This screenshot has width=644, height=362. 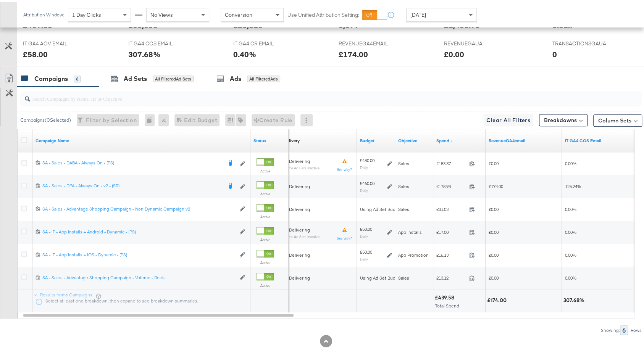 What do you see at coordinates (451, 184) in the screenshot?
I see `span: £178.93` at bounding box center [451, 184].